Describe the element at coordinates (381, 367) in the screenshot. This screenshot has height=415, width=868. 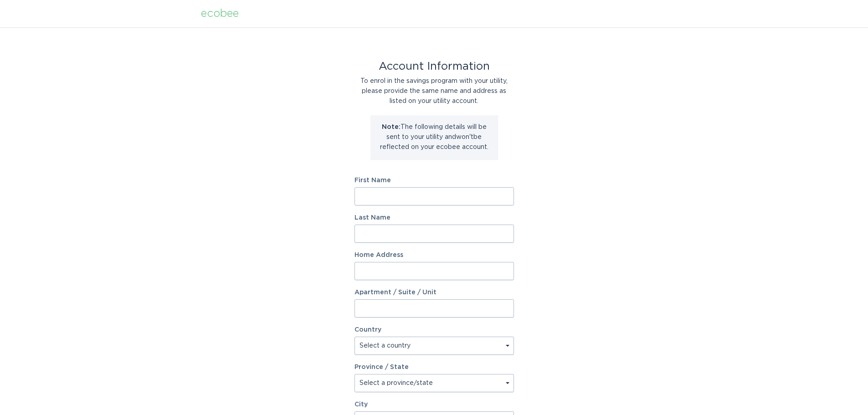
I see `label: Province / State` at that location.